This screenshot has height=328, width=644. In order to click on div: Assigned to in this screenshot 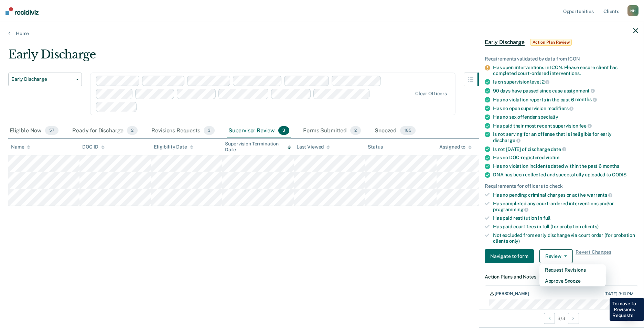, I will do `click(455, 147)`.